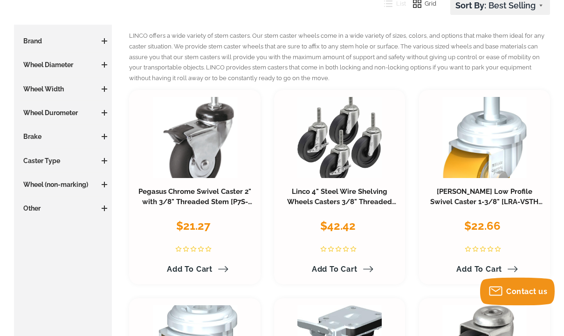  Describe the element at coordinates (63, 90) in the screenshot. I see `h3: Wheel Width` at that location.